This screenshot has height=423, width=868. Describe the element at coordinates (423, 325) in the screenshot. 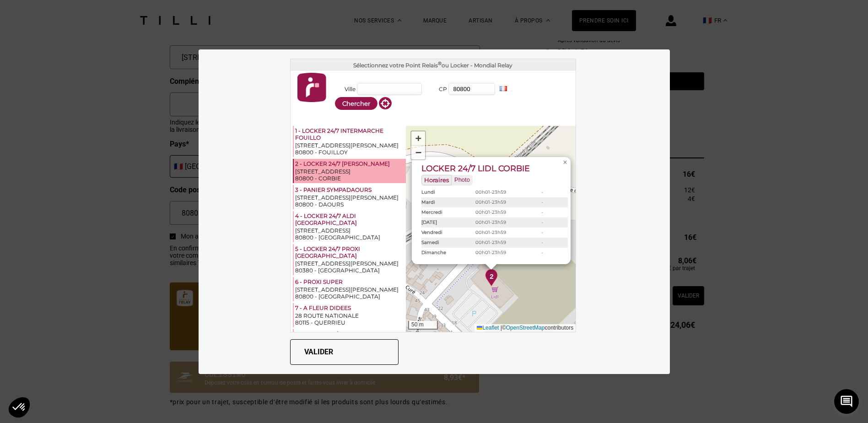

I see `div: 50 m` at that location.